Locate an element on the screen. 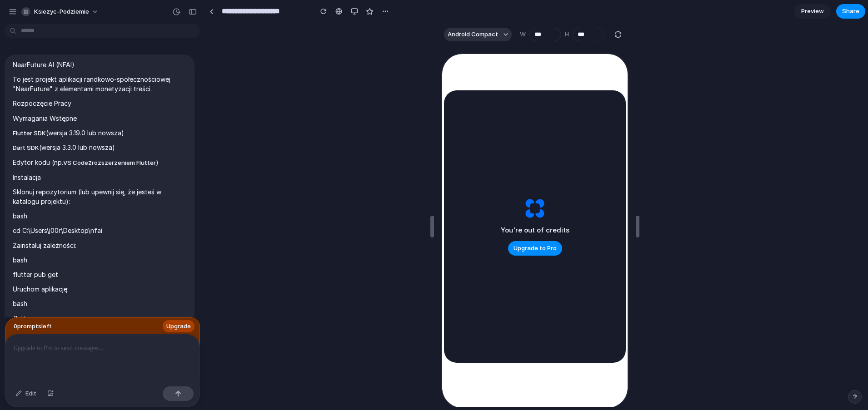  p: Zainstaluj zależności: is located at coordinates (99, 245).